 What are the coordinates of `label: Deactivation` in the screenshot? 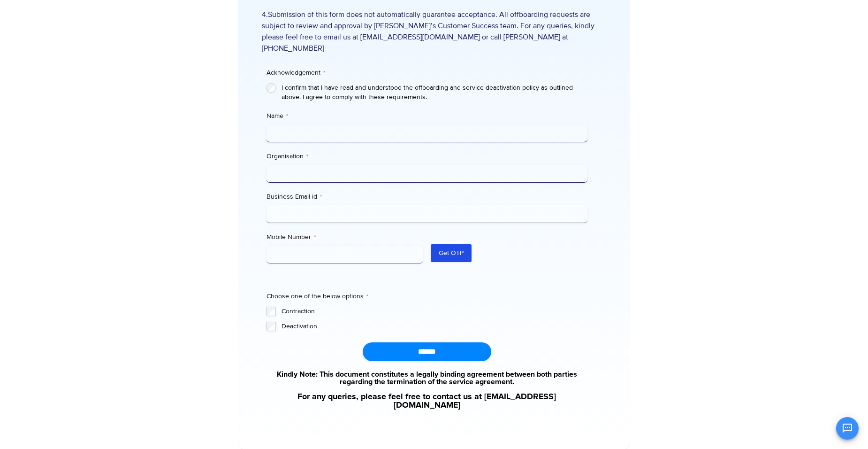 It's located at (434, 326).